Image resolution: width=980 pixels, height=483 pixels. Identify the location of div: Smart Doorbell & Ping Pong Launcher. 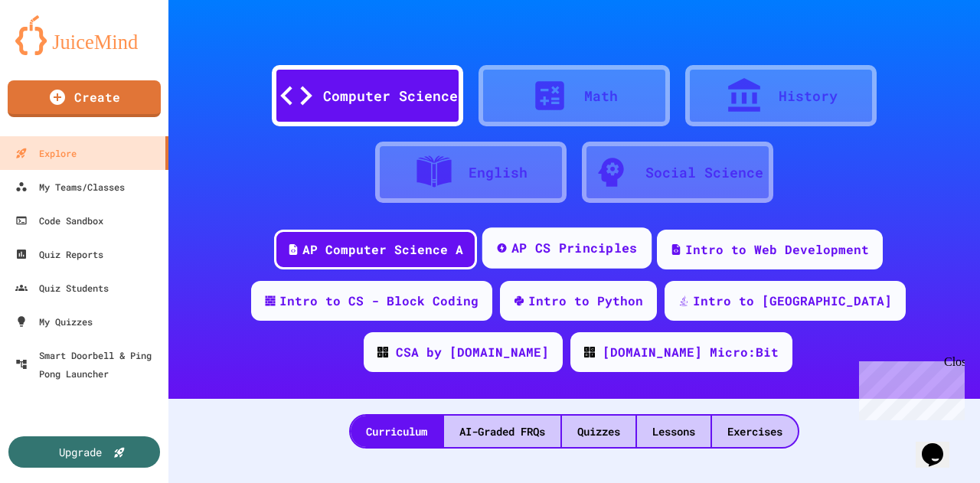
(89, 364).